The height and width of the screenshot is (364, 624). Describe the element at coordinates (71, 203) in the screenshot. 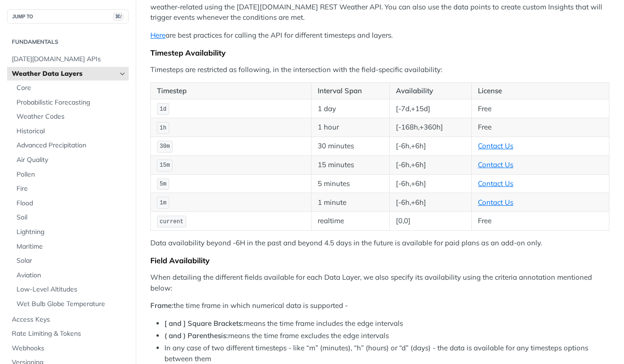

I see `span: Flood` at that location.